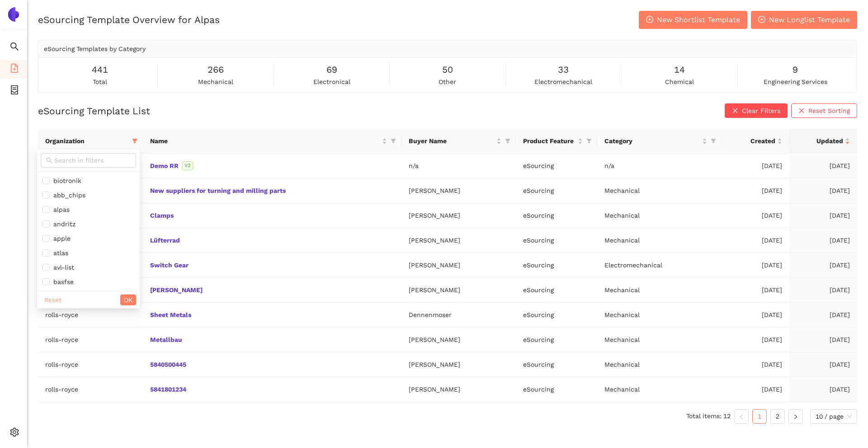 The width and height of the screenshot is (868, 448). I want to click on span: Category, so click(652, 141).